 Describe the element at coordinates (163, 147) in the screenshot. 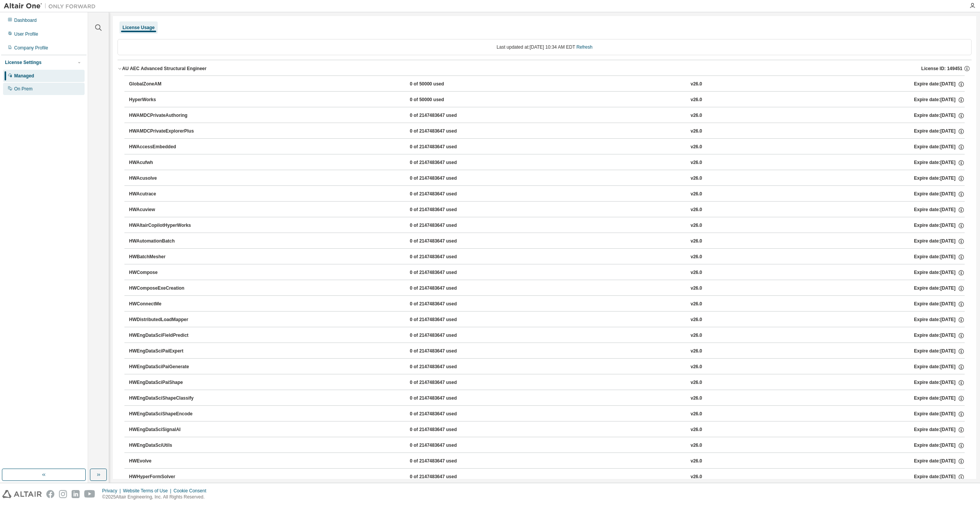

I see `div: HWAccessEmbedded` at that location.